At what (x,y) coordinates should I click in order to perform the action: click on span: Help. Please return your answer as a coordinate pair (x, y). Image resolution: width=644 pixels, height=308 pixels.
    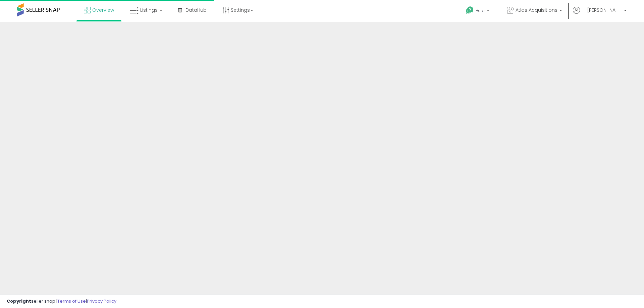
    Looking at the image, I should click on (480, 11).